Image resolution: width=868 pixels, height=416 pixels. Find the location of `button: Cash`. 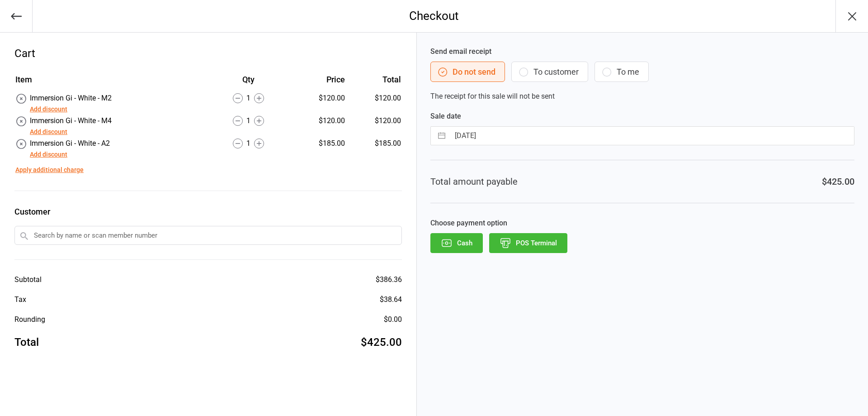

button: Cash is located at coordinates (457, 243).